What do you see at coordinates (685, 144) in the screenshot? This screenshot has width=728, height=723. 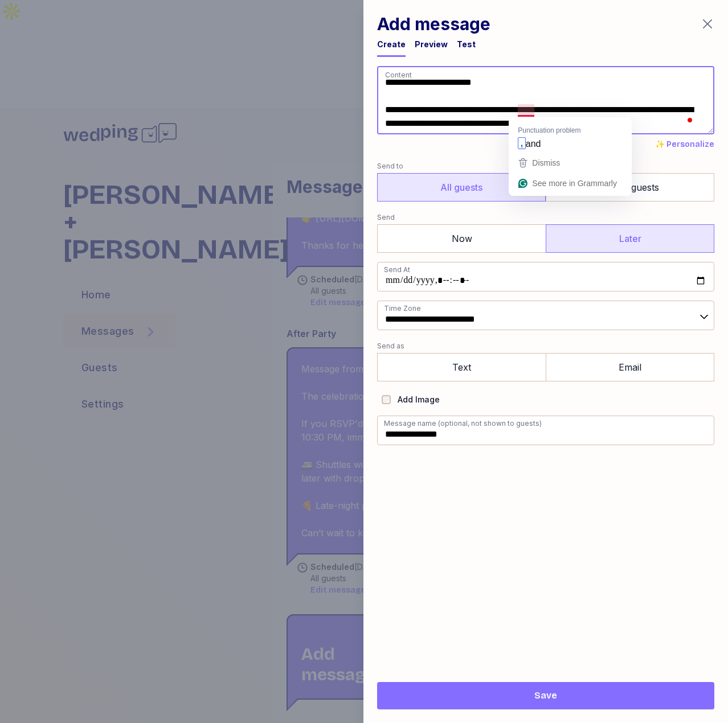 I see `span: ✨ Personalize` at bounding box center [685, 144].